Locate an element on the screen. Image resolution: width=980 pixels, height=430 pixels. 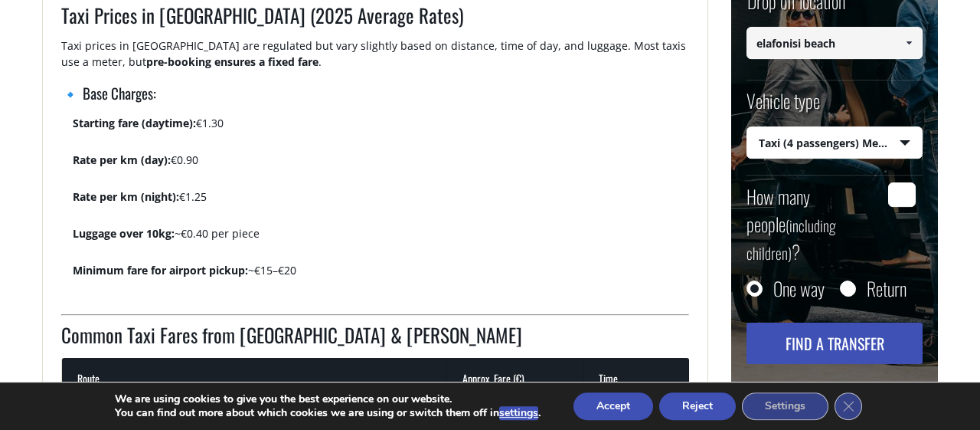
label: How many people ? is located at coordinates (812, 224).